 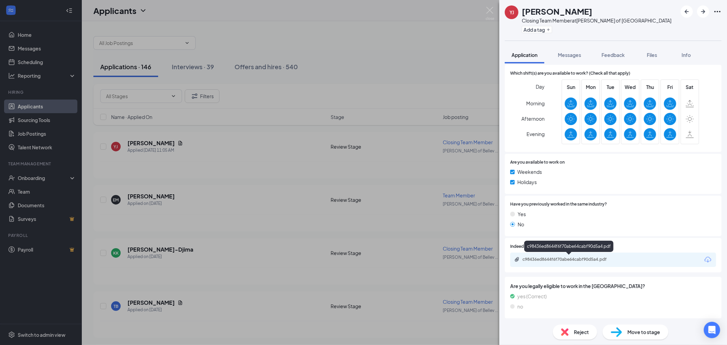 I want to click on span: no, so click(x=520, y=306).